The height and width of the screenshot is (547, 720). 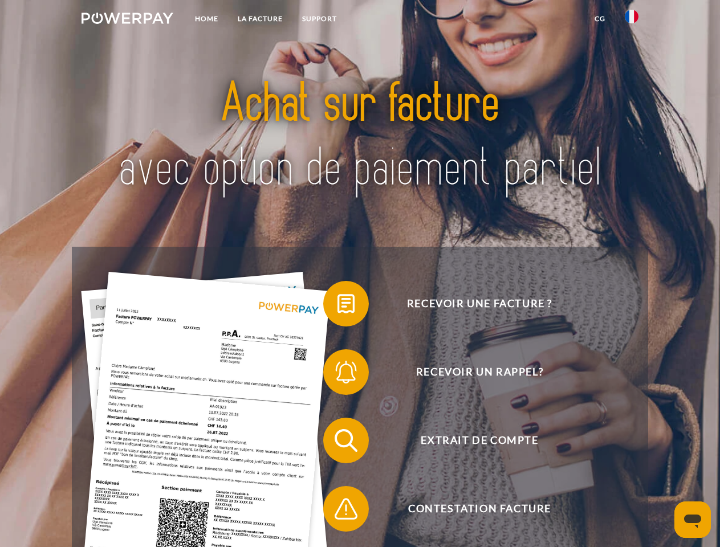 What do you see at coordinates (346, 441) in the screenshot?
I see `img: qb_search.svg` at bounding box center [346, 441].